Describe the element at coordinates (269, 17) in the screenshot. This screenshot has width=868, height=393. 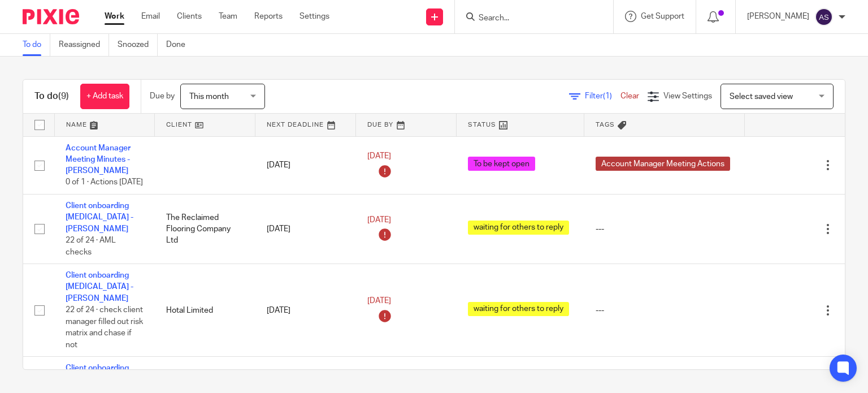
I see `a: Reports` at that location.